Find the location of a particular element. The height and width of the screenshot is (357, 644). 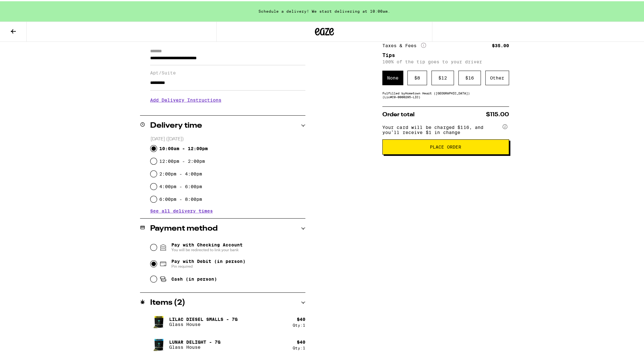

span: $115.00 is located at coordinates (497, 114).